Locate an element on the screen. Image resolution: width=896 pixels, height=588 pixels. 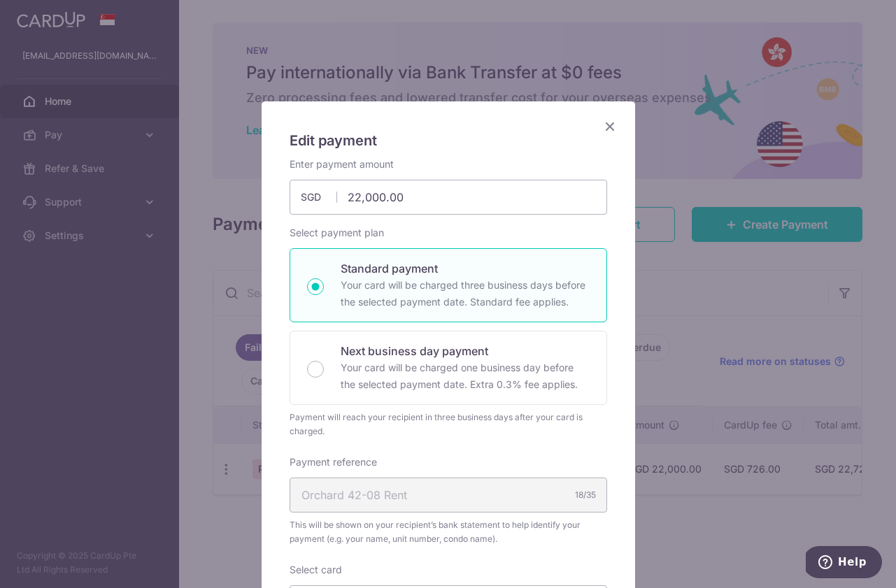
span: This will be shown on your recipient’s bank statement to help identify your payment (e.g. your na... is located at coordinates (448, 532).